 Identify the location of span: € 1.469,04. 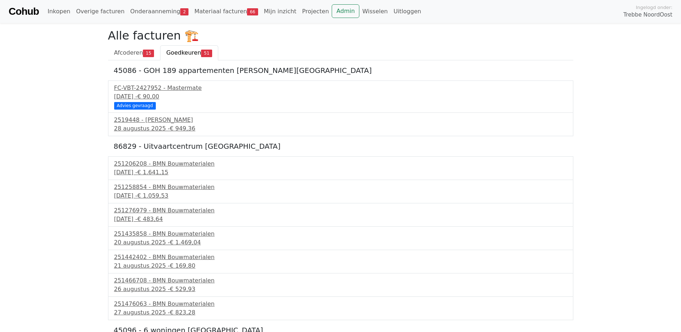
(185, 242).